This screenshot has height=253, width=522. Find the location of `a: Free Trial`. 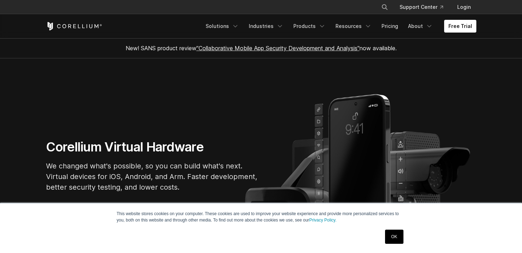

a: Free Trial is located at coordinates (460, 26).